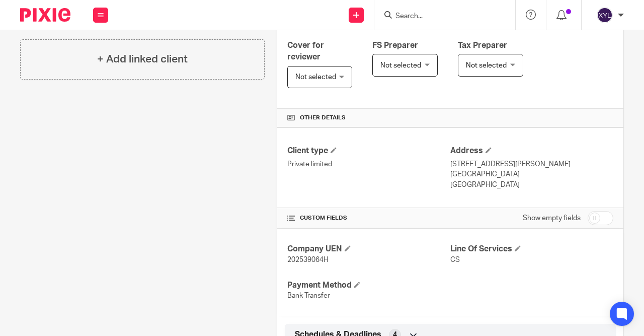  What do you see at coordinates (552, 218) in the screenshot?
I see `label: Show empty fields` at bounding box center [552, 218].